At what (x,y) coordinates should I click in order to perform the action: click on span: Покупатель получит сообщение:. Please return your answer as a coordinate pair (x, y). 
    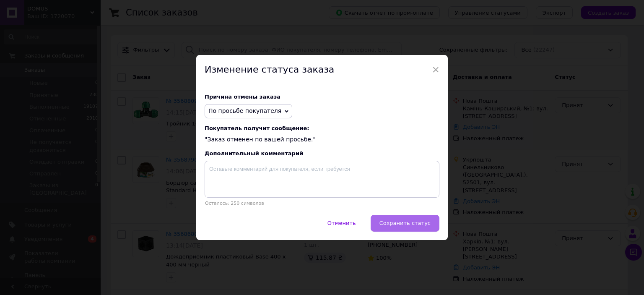
    Looking at the image, I should click on (322, 128).